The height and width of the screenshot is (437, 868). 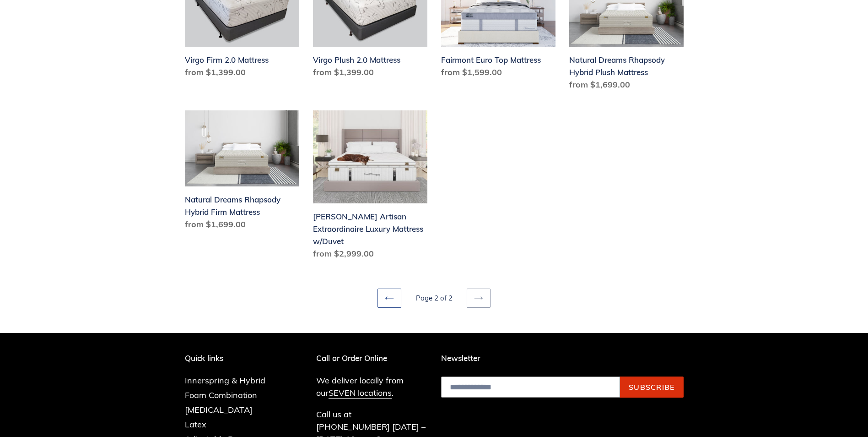 What do you see at coordinates (225, 380) in the screenshot?
I see `a: Innerspring & Hybrid` at bounding box center [225, 380].